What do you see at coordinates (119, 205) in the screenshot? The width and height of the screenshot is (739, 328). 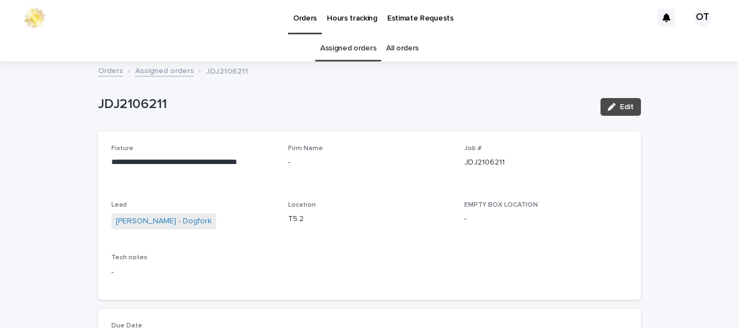 I see `span: Lead` at bounding box center [119, 205].